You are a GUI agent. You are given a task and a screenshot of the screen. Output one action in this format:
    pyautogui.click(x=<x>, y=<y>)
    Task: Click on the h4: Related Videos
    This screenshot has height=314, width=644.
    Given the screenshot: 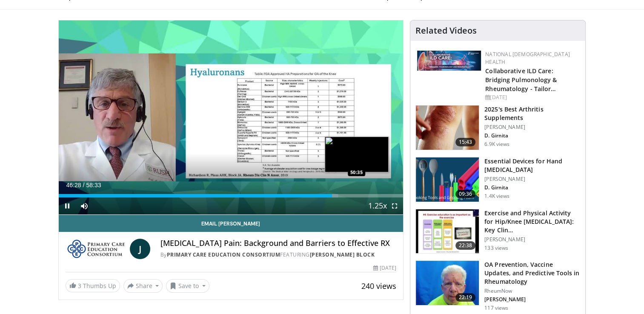 What is the action you would take?
    pyautogui.click(x=446, y=31)
    